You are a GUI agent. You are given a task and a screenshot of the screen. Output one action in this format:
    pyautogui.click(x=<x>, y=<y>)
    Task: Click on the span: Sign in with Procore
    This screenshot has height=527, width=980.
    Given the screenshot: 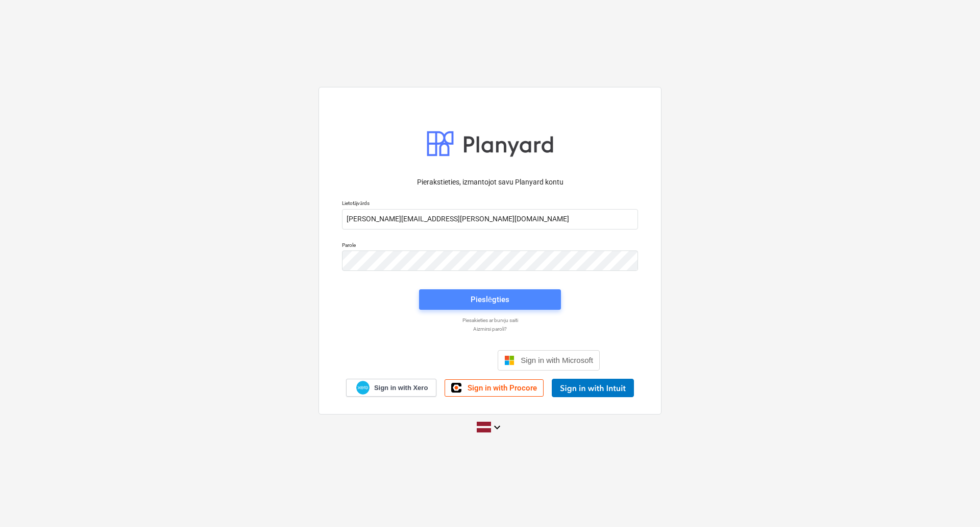 What is the action you would take?
    pyautogui.click(x=503, y=388)
    